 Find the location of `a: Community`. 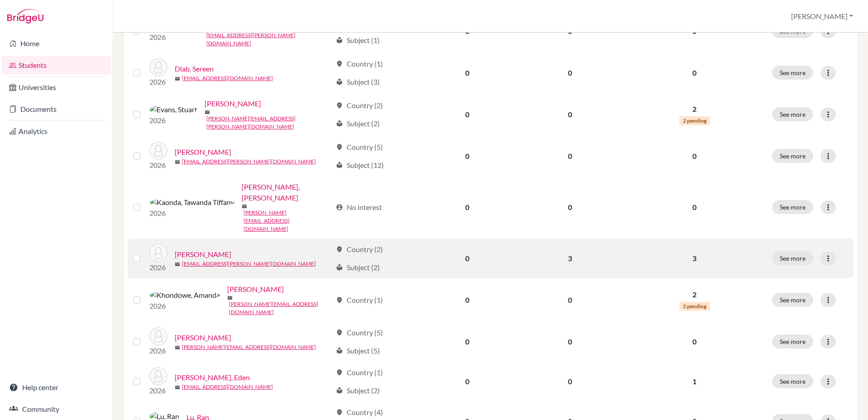

a: Community is located at coordinates (56, 409).